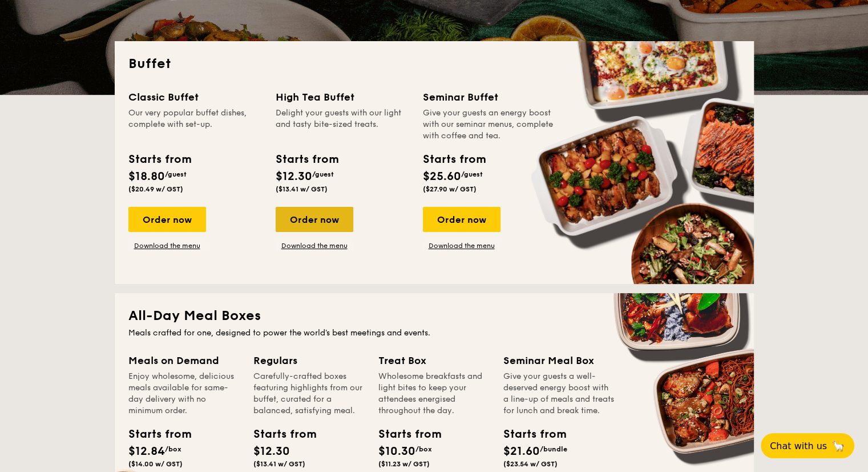 The width and height of the screenshot is (868, 472). What do you see at coordinates (808, 446) in the screenshot?
I see `button: Chat with us🦙` at bounding box center [808, 446].